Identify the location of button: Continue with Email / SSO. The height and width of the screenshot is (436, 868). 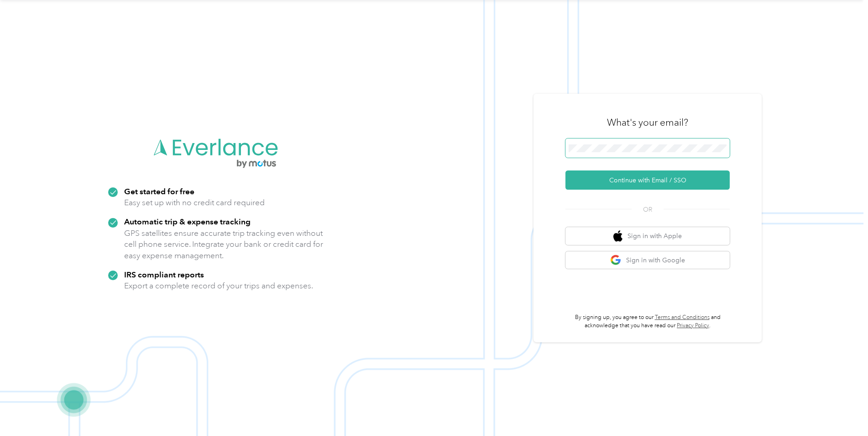
(648, 180).